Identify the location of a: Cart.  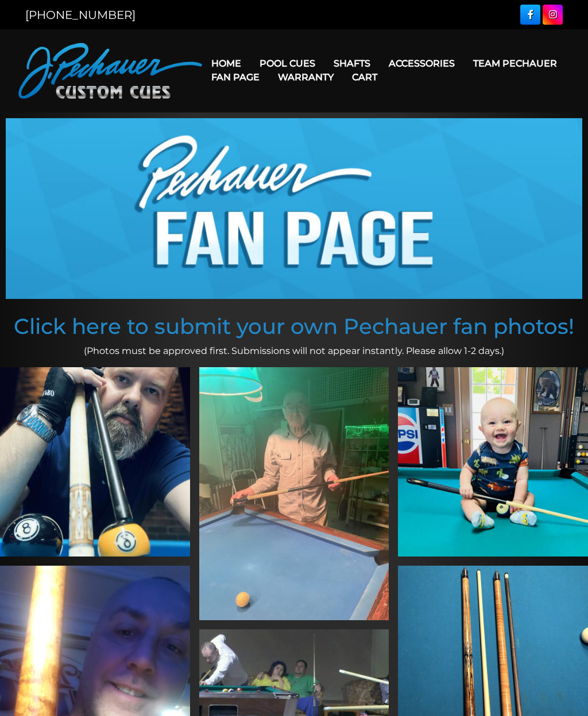
(364, 77).